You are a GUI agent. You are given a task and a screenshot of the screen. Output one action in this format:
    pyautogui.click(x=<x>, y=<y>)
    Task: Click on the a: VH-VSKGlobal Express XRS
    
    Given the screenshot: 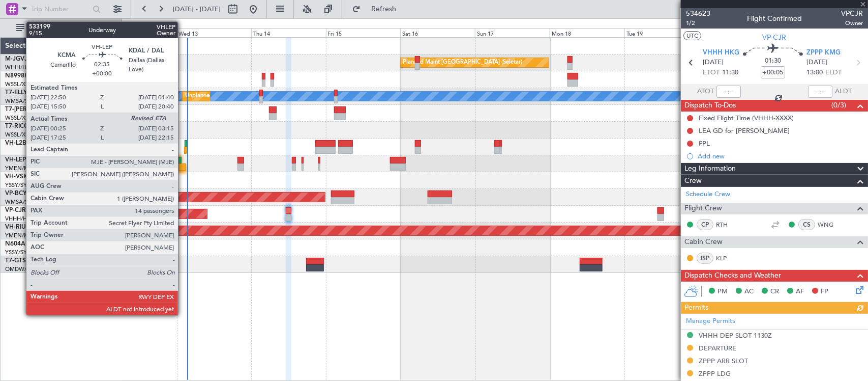 What is the action you would take?
    pyautogui.click(x=45, y=176)
    